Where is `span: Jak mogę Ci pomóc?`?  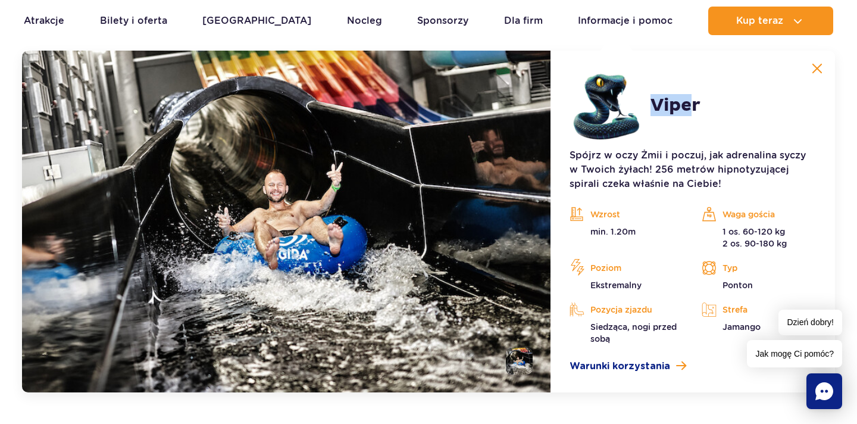
span: Jak mogę Ci pomóc? is located at coordinates (794, 353).